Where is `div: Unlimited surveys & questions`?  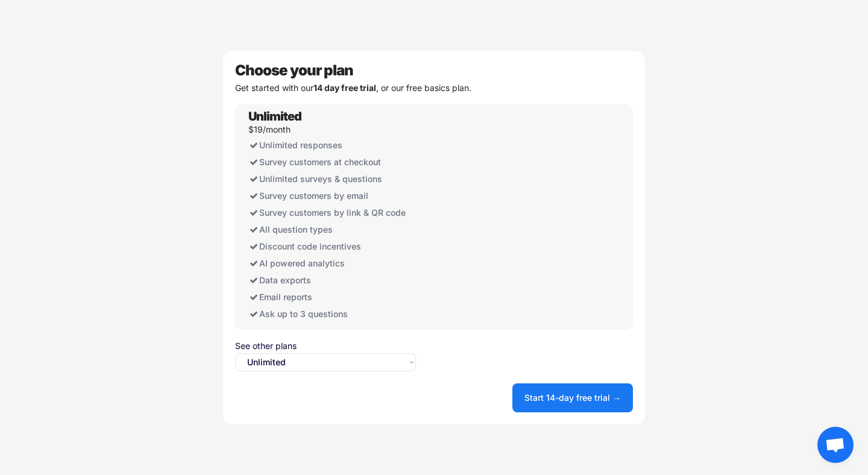 div: Unlimited surveys & questions is located at coordinates (331, 179).